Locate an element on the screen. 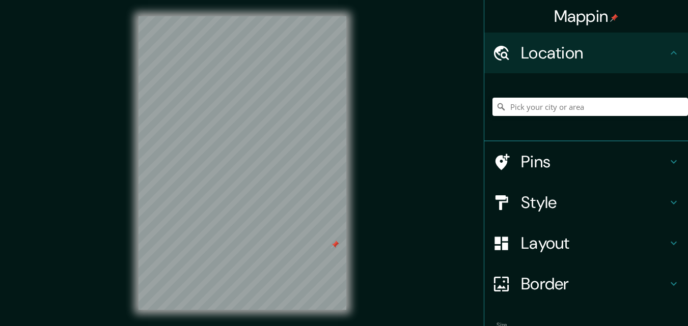 The width and height of the screenshot is (688, 326). h4: Border is located at coordinates (594, 284).